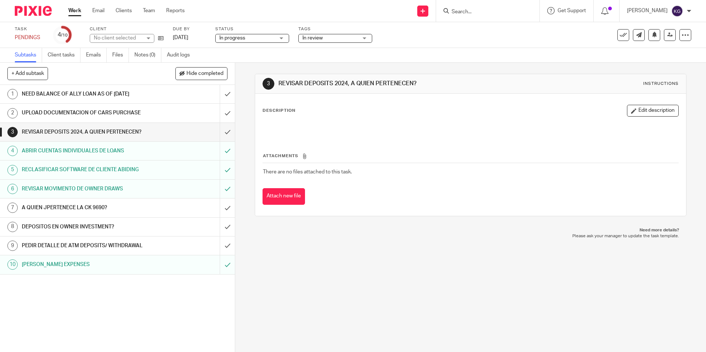 This screenshot has width=706, height=352. I want to click on a: Emails, so click(96, 55).